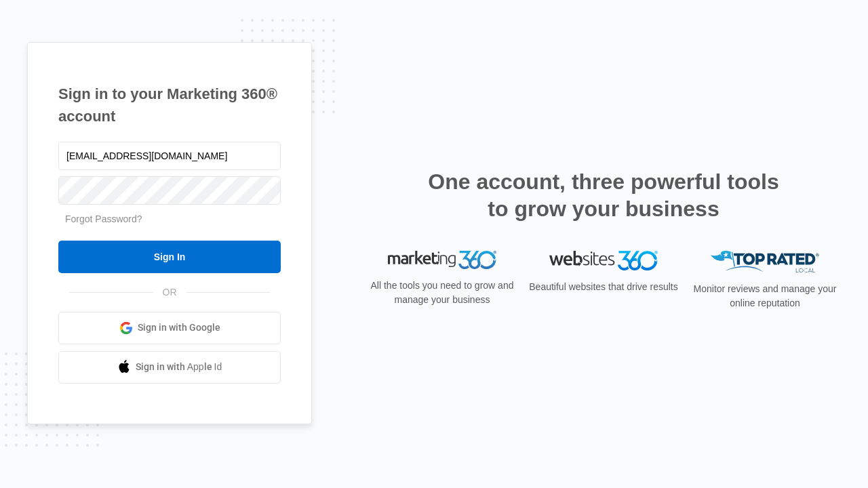 This screenshot has width=868, height=488. I want to click on a: Forgot Password?, so click(103, 219).